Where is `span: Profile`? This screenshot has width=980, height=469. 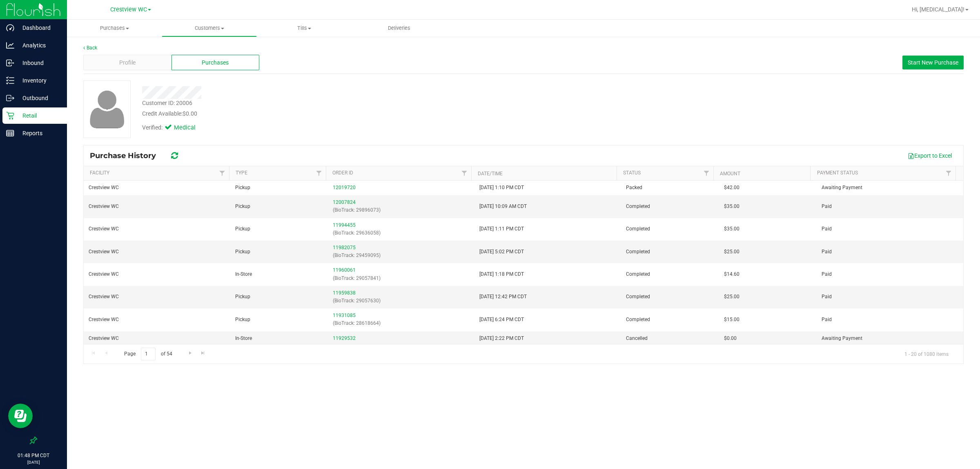 span: Profile is located at coordinates (128, 63).